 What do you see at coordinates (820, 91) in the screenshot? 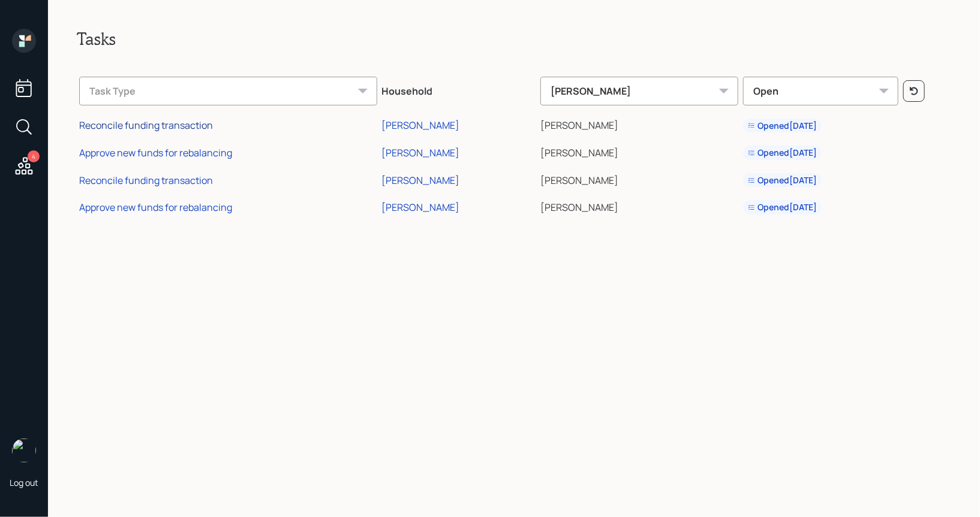
I see `div: Open` at bounding box center [820, 91].